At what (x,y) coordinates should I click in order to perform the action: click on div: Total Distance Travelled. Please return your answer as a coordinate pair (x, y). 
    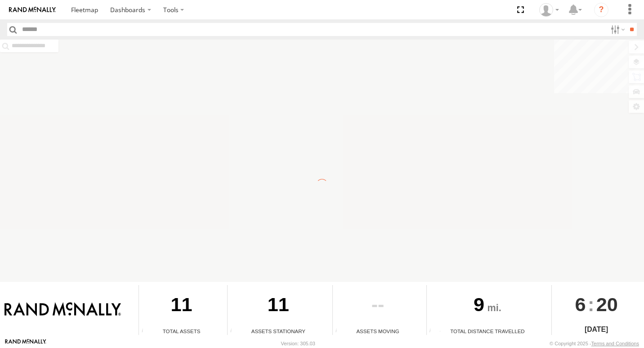
    Looking at the image, I should click on (487, 331).